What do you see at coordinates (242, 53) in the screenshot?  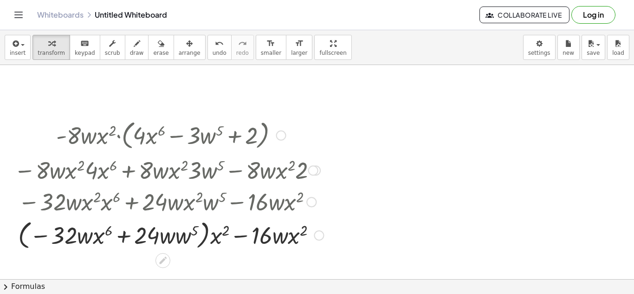 I see `span: redo` at bounding box center [242, 53].